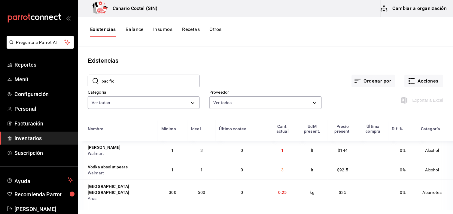 The height and width of the screenshot is (214, 453). Describe the element at coordinates (374, 81) in the screenshot. I see `button: Ordenar por` at that location.